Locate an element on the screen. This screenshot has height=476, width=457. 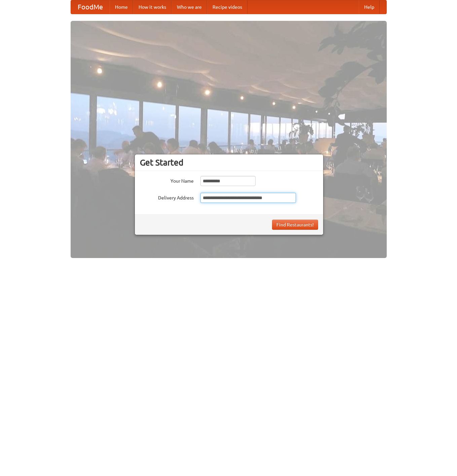
a: Home is located at coordinates (121, 7).